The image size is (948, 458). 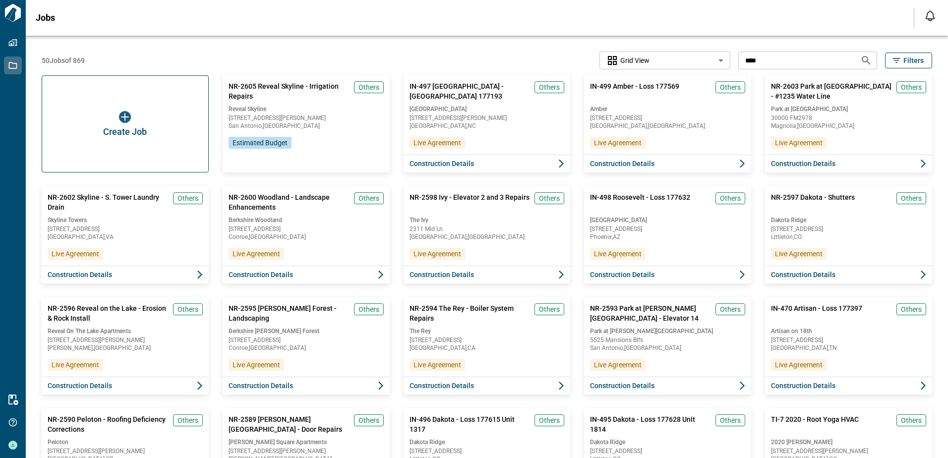 I want to click on span: Jobs, so click(x=45, y=18).